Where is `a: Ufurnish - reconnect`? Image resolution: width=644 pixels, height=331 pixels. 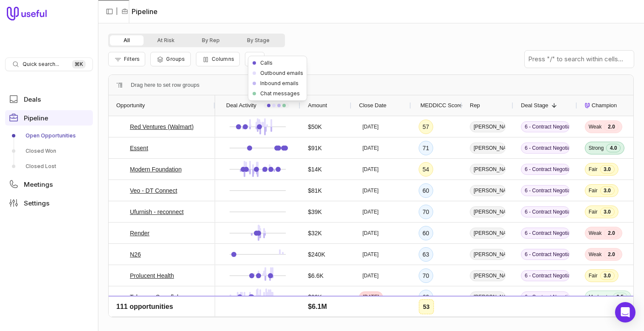
a: Ufurnish - reconnect is located at coordinates (157, 212).